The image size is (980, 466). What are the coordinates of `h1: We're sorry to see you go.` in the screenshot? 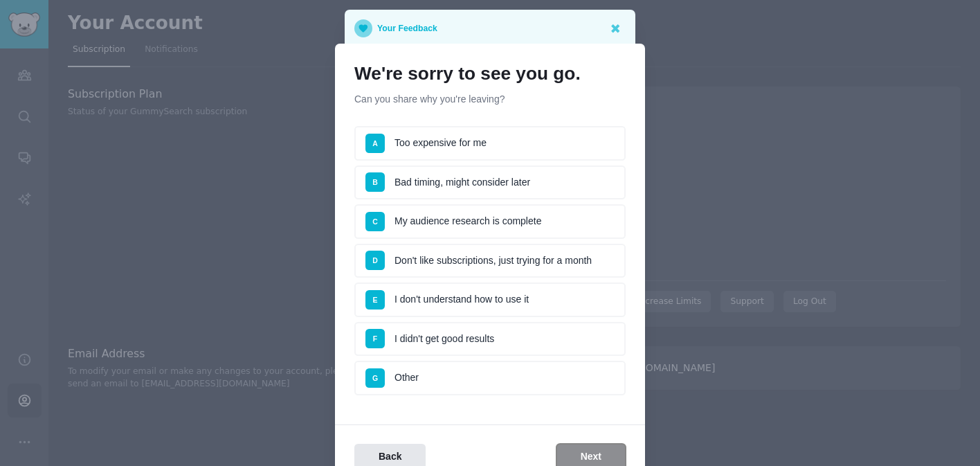 It's located at (490, 74).